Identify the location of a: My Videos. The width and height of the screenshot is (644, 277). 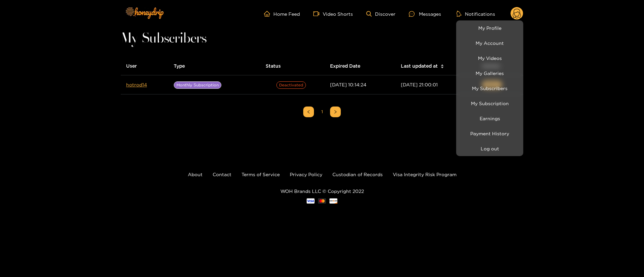
(490, 58).